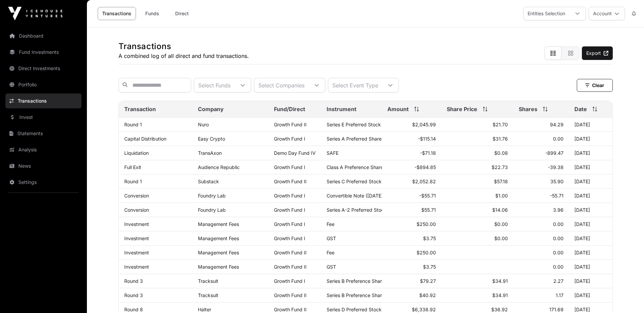 This screenshot has height=313, width=644. Describe the element at coordinates (411, 182) in the screenshot. I see `td: $2,052.82` at that location.